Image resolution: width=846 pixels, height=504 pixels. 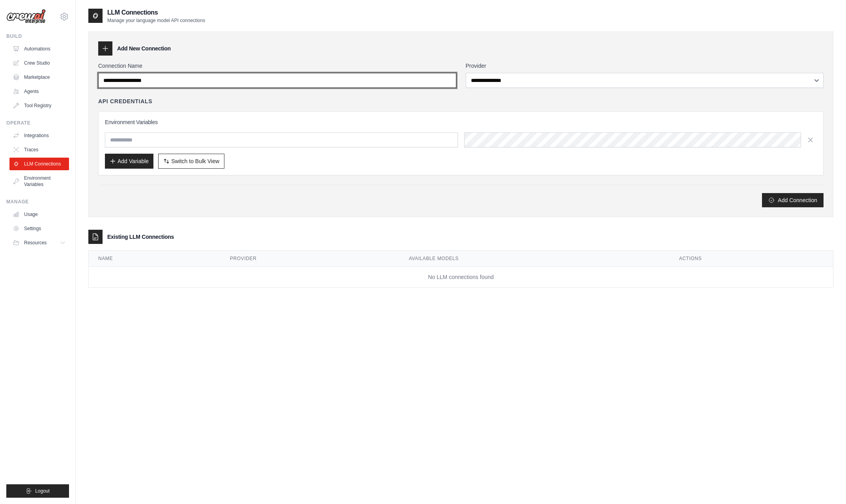 I want to click on a: Environment Variables, so click(x=39, y=181).